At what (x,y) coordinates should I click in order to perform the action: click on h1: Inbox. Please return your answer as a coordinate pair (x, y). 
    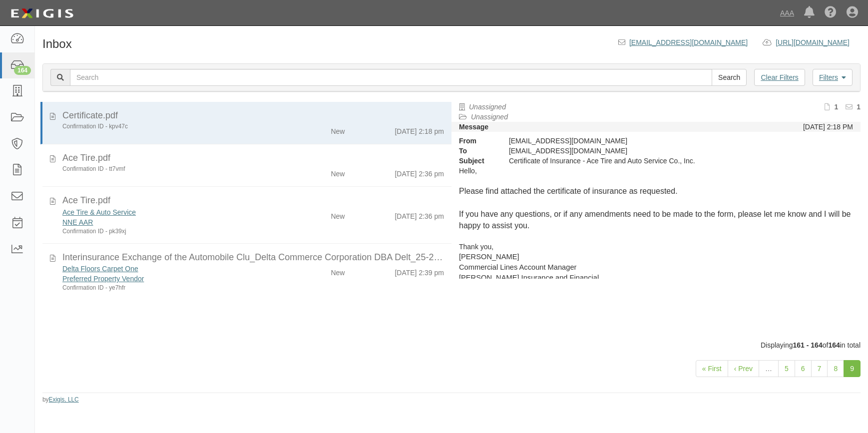
    Looking at the image, I should click on (57, 44).